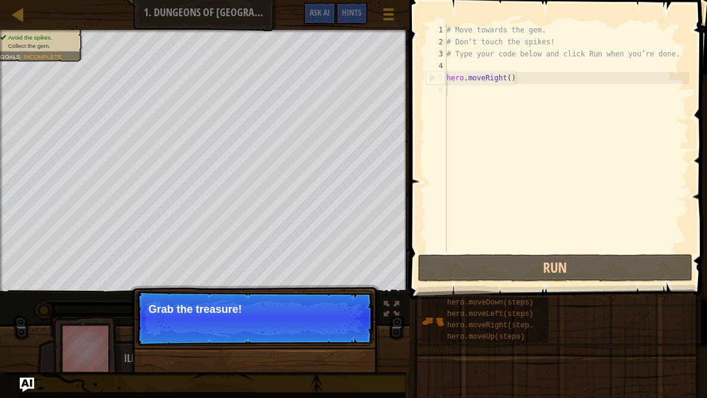 The height and width of the screenshot is (398, 707). Describe the element at coordinates (437, 54) in the screenshot. I see `div: 3` at that location.